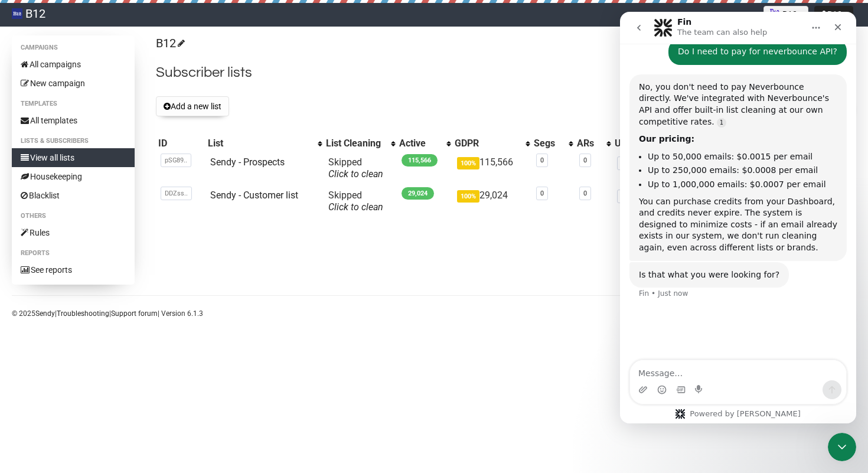 The height and width of the screenshot is (473, 868). I want to click on div: Is that what you were looking for?, so click(89, 263).